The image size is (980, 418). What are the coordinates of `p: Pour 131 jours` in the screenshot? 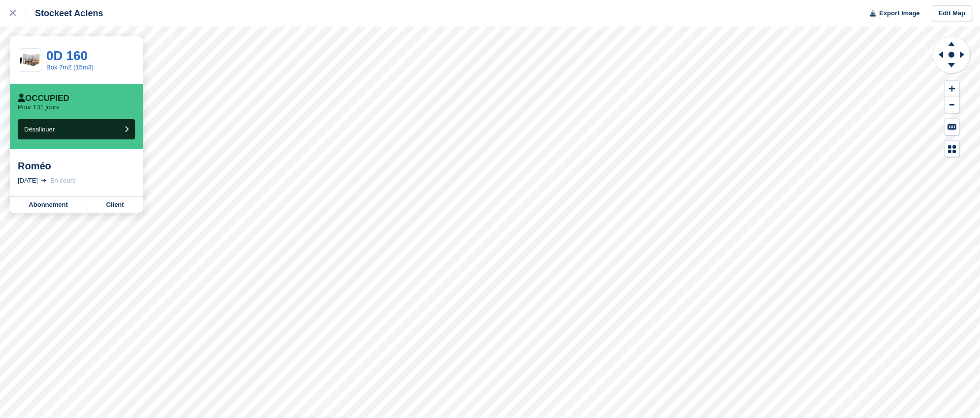 It's located at (39, 107).